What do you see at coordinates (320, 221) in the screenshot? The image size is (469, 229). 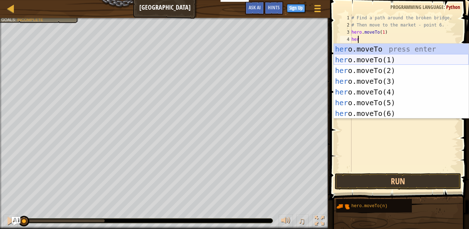 I see `button: Toggle fullscreen` at bounding box center [320, 221].